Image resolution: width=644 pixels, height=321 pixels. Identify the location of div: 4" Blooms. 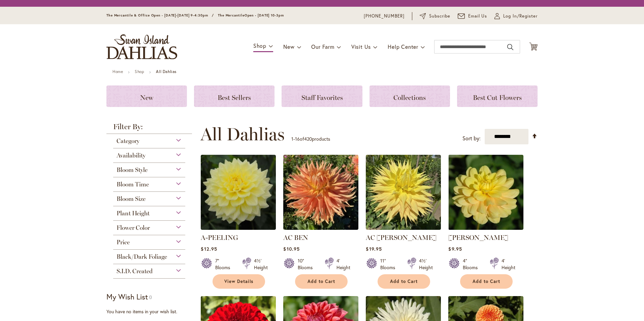
(472, 264).